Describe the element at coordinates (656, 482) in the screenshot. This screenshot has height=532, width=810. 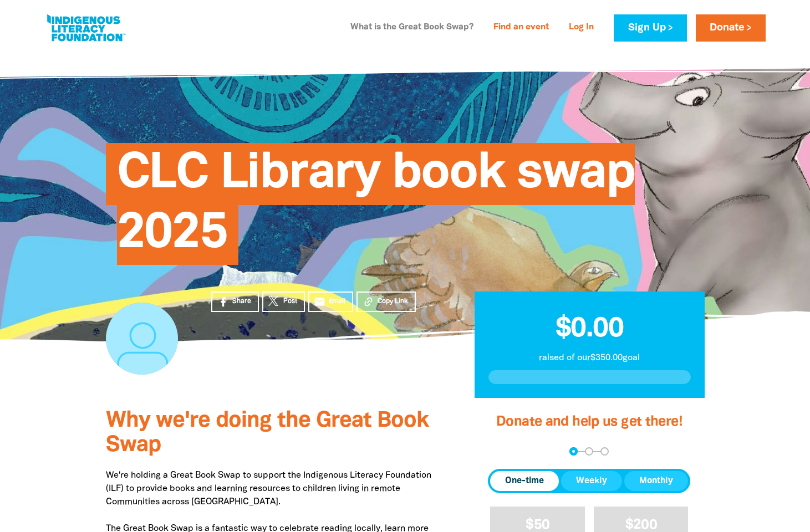
I see `span: Monthly` at that location.